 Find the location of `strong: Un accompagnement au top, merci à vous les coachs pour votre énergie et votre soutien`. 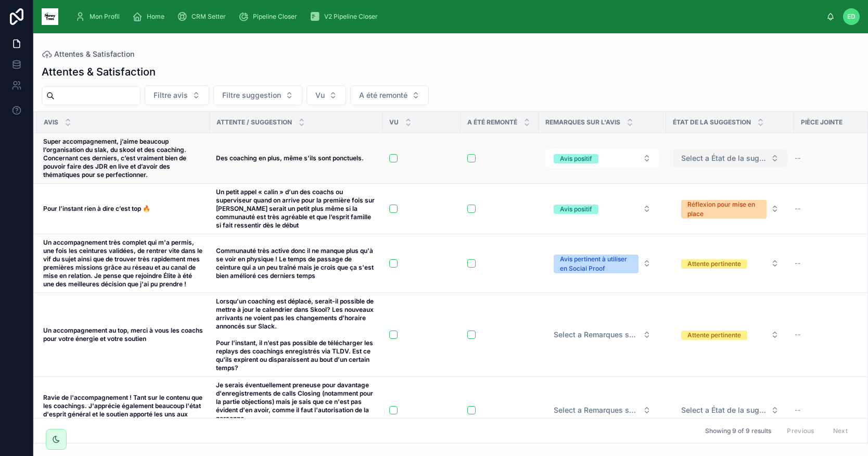

strong: Un accompagnement au top, merci à vous les coachs pour votre énergie et votre soutien is located at coordinates (124, 334).